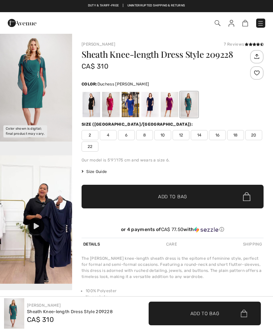  I want to click on span: 8, so click(145, 135).